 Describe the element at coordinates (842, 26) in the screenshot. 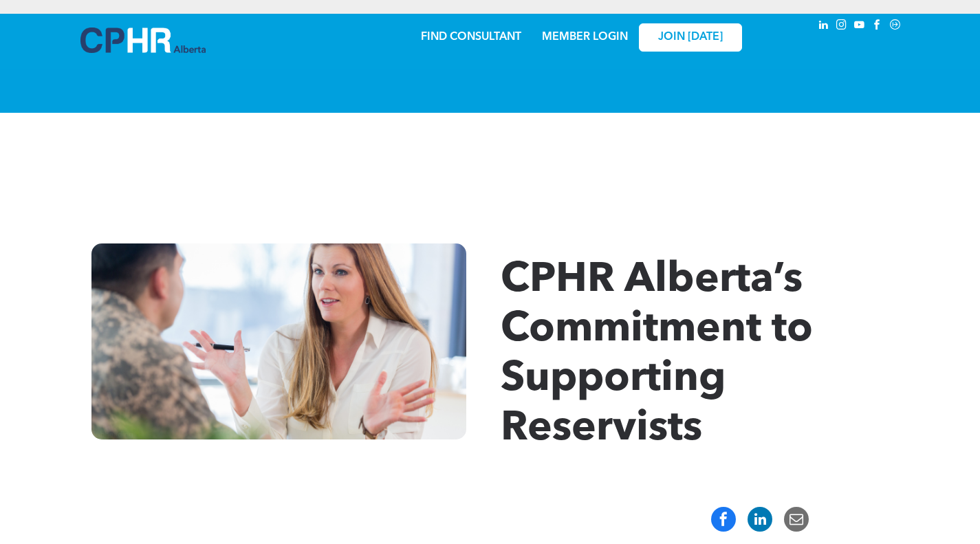

I see `a: instagram` at that location.